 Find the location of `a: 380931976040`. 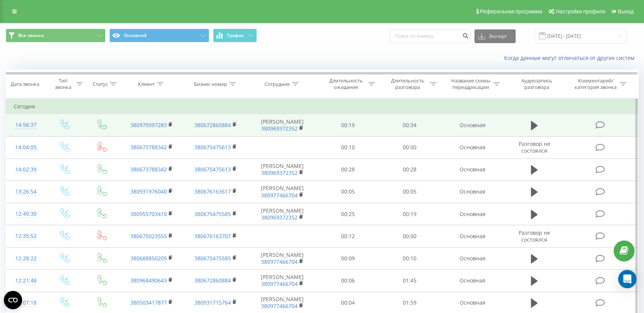

a: 380931976040 is located at coordinates (149, 191).